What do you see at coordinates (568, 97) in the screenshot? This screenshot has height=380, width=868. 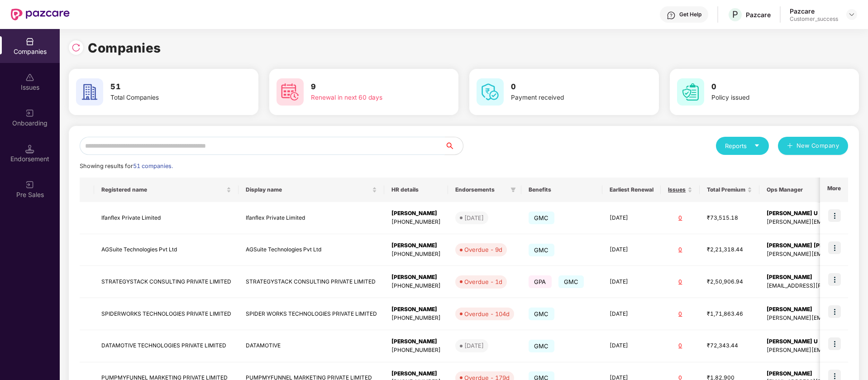 I see `div: Payment received` at bounding box center [568, 97].